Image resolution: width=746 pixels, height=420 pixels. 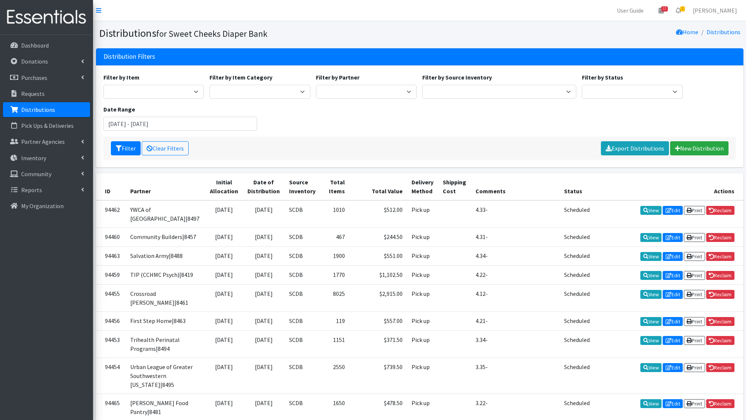 I want to click on label: Filter by Status, so click(x=602, y=77).